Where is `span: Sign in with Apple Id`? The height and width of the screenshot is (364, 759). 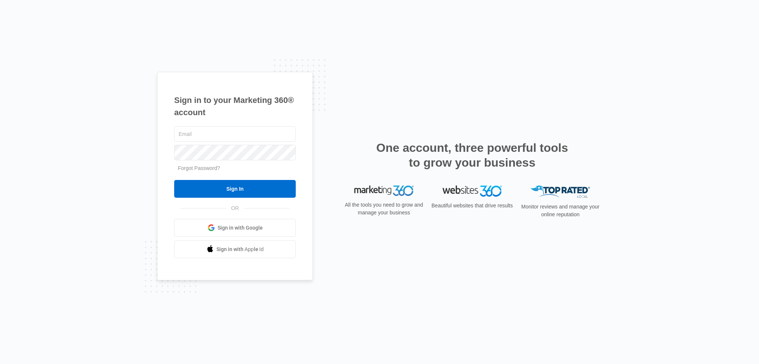 span: Sign in with Apple Id is located at coordinates (240, 249).